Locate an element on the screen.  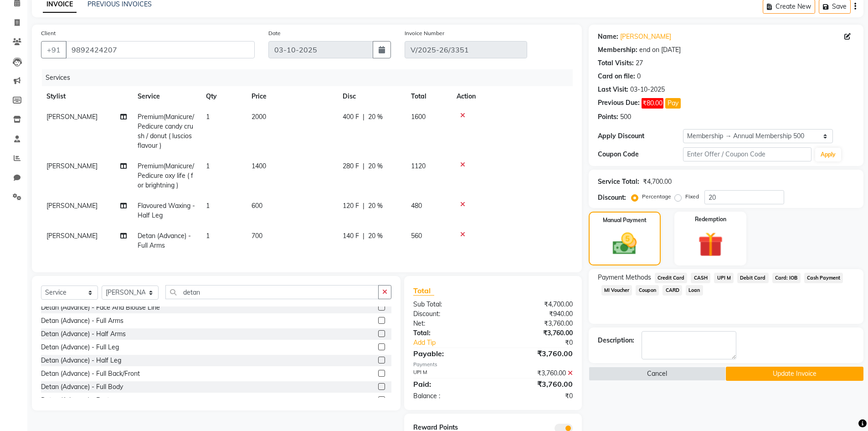
th: Action is located at coordinates (512, 97).